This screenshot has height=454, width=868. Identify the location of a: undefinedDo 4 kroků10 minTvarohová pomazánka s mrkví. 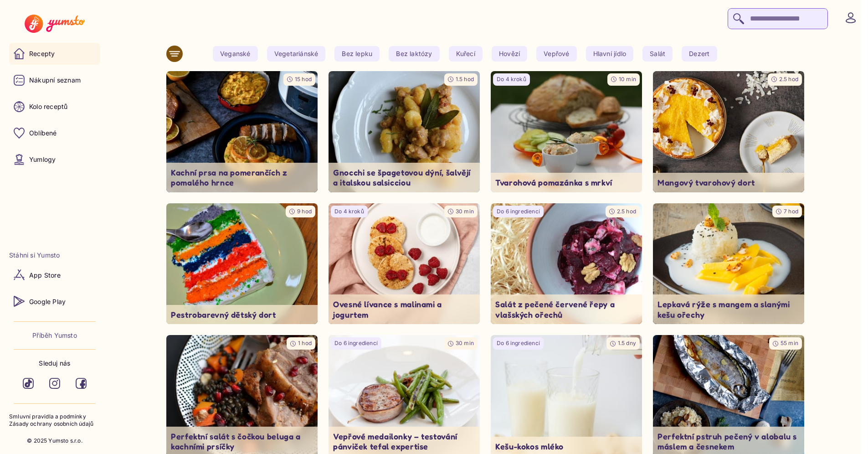
(566, 132).